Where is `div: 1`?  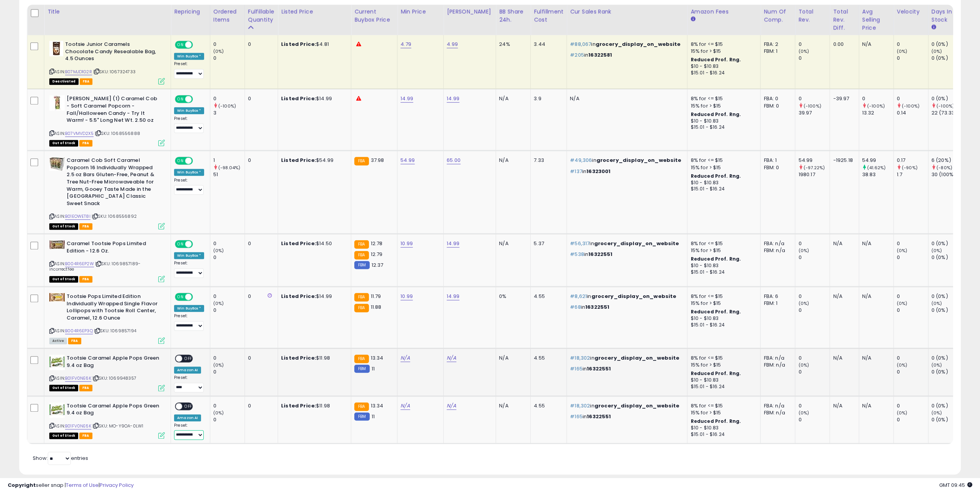 div: 1 is located at coordinates (229, 160).